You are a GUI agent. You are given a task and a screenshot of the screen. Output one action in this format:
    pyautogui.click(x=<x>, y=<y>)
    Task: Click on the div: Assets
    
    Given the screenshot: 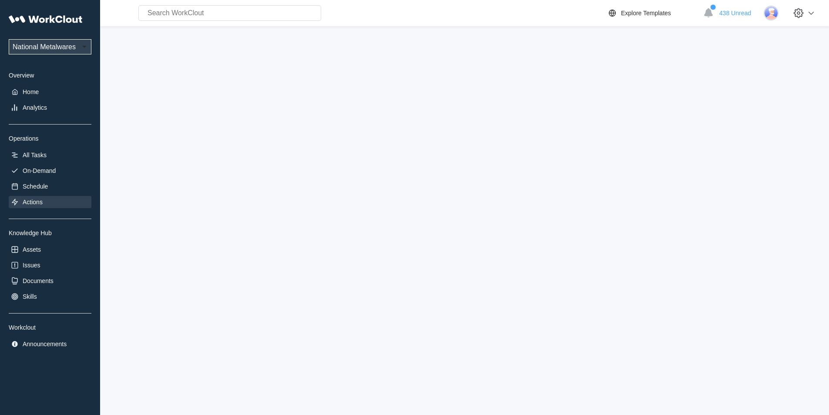 What is the action you would take?
    pyautogui.click(x=32, y=249)
    